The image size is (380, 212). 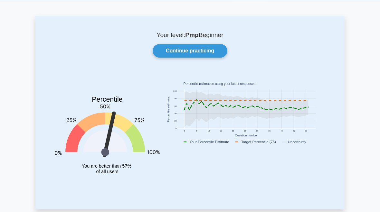 I want to click on text: 10, so click(x=208, y=131).